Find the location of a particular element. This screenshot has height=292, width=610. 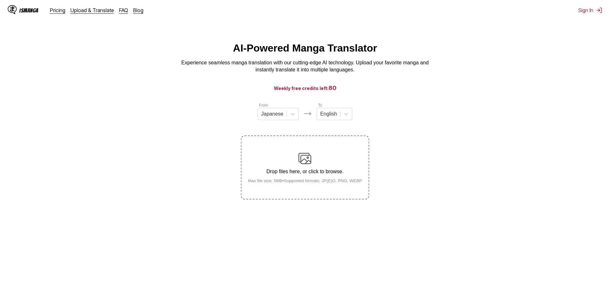

label: To is located at coordinates (320, 105).